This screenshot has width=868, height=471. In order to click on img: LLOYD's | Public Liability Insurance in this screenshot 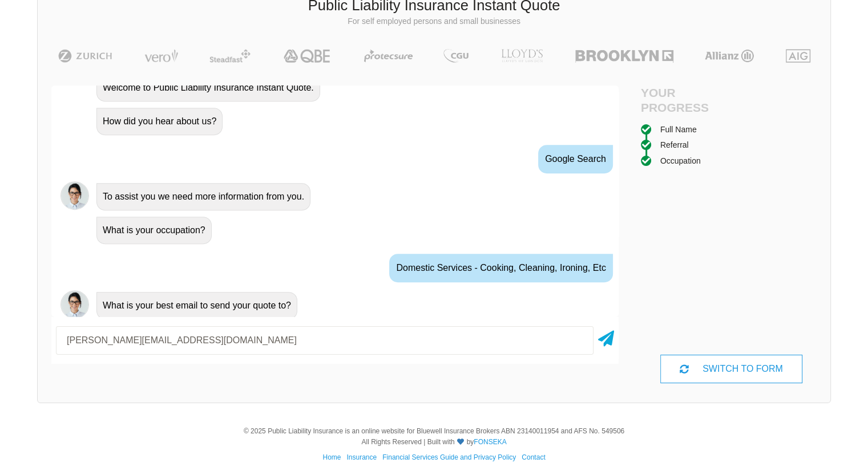, I will do `click(522, 56)`.